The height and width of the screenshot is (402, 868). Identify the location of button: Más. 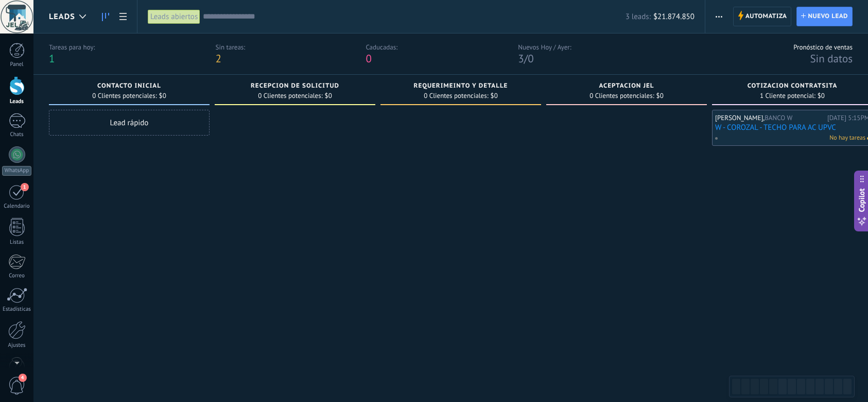
(719, 16).